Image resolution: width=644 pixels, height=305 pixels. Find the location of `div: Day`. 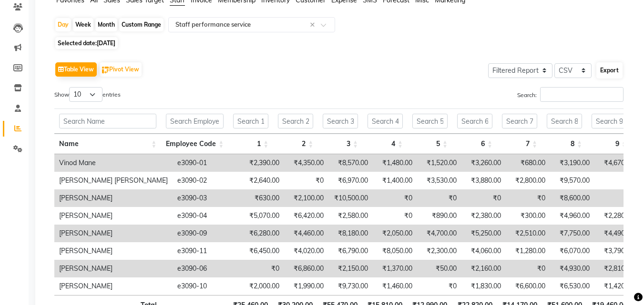

div: Day is located at coordinates (63, 25).